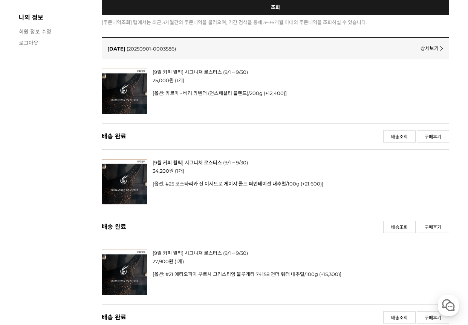 Image resolution: width=468 pixels, height=325 pixels. I want to click on a: 홈, so click(26, 248).